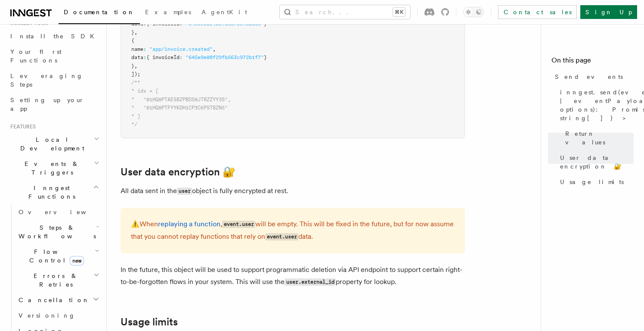 Image resolution: width=644 pixels, height=331 pixels. Describe the element at coordinates (345, 12) in the screenshot. I see `button: Search...⌘K` at that location.